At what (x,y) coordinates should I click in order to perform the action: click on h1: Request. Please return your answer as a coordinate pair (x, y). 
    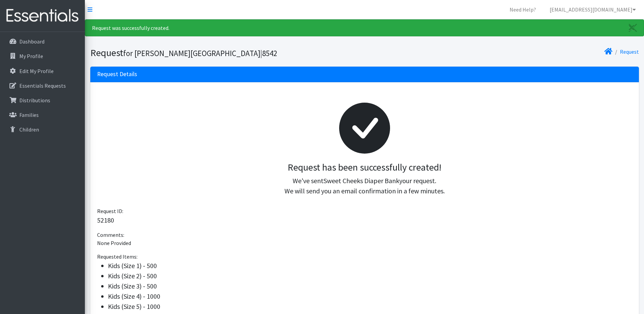
    Looking at the image, I should click on (226, 53).